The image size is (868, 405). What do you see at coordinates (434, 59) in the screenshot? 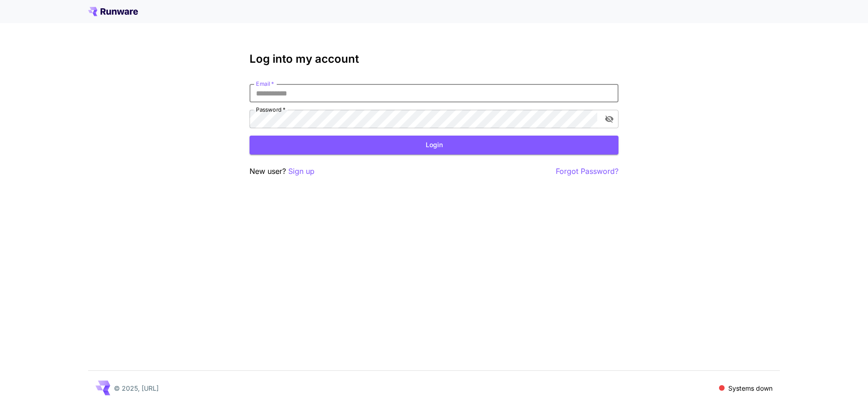
I see `h3: Log into my account` at bounding box center [434, 59].